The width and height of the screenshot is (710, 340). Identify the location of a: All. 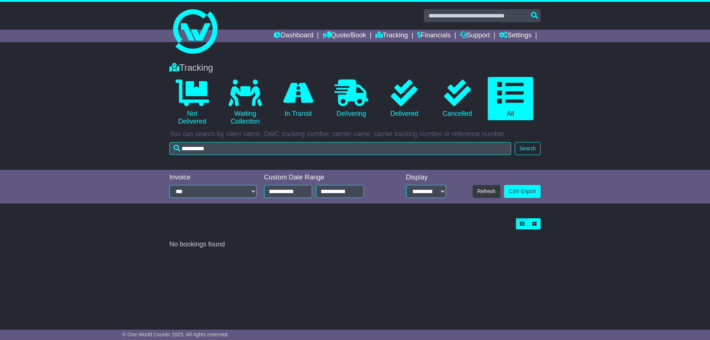
(511, 99).